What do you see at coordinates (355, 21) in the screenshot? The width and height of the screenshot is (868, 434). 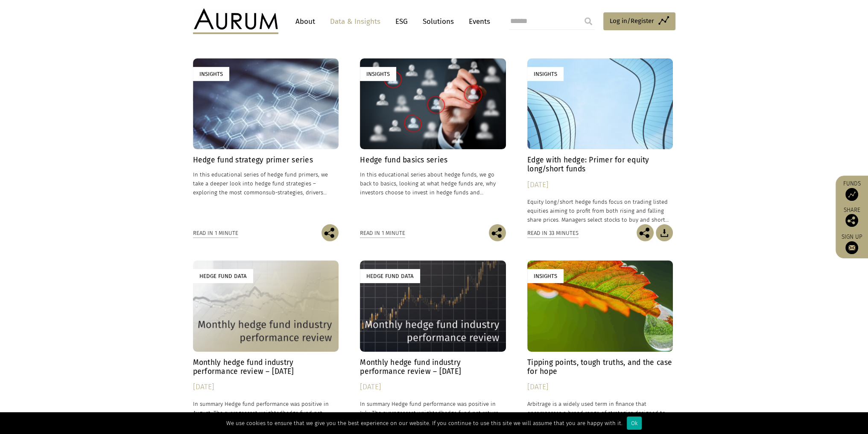 I see `a: Data & Insights` at bounding box center [355, 21].